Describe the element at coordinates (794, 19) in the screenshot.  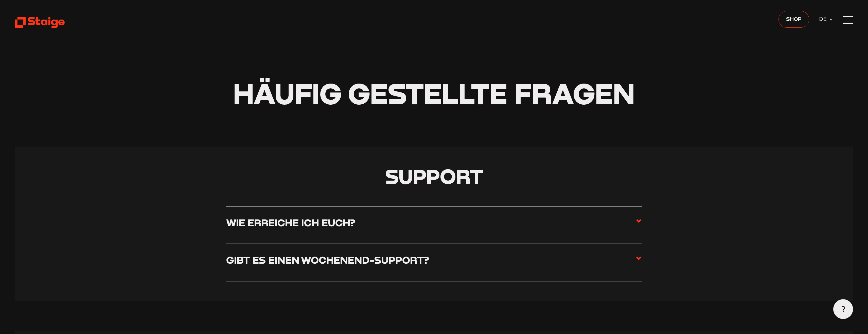
I see `span: Shop` at that location.